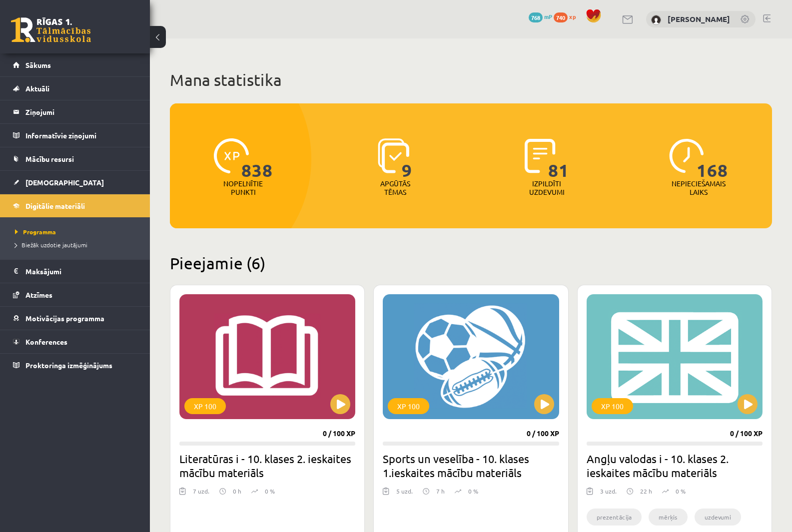  Describe the element at coordinates (81, 112) in the screenshot. I see `legend: Ziņojumi` at that location.